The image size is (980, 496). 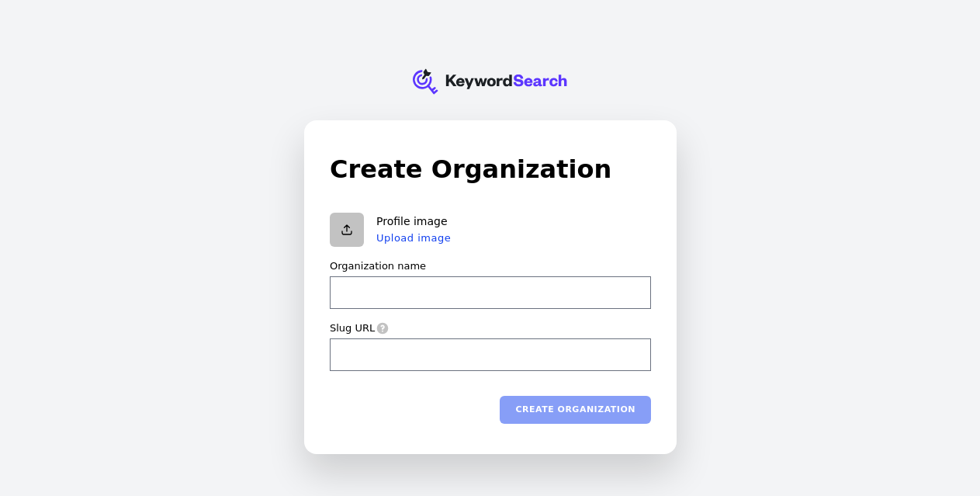 What do you see at coordinates (352, 328) in the screenshot?
I see `label: Slug URL` at bounding box center [352, 328].